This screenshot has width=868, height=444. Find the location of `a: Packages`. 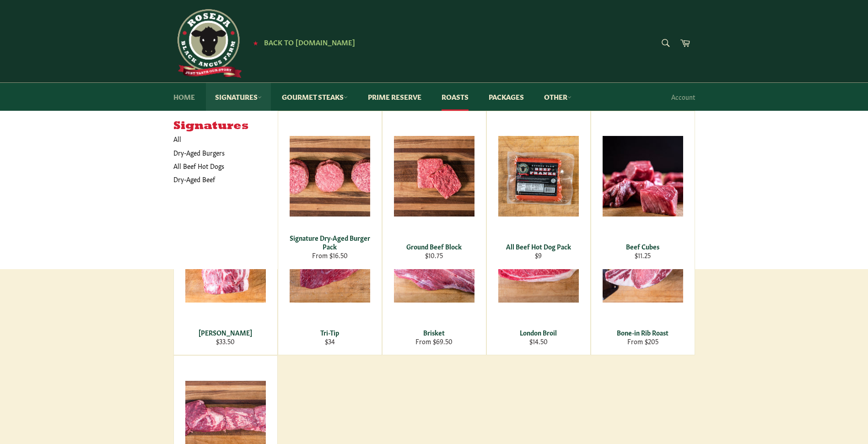

a: Packages is located at coordinates (506, 96).